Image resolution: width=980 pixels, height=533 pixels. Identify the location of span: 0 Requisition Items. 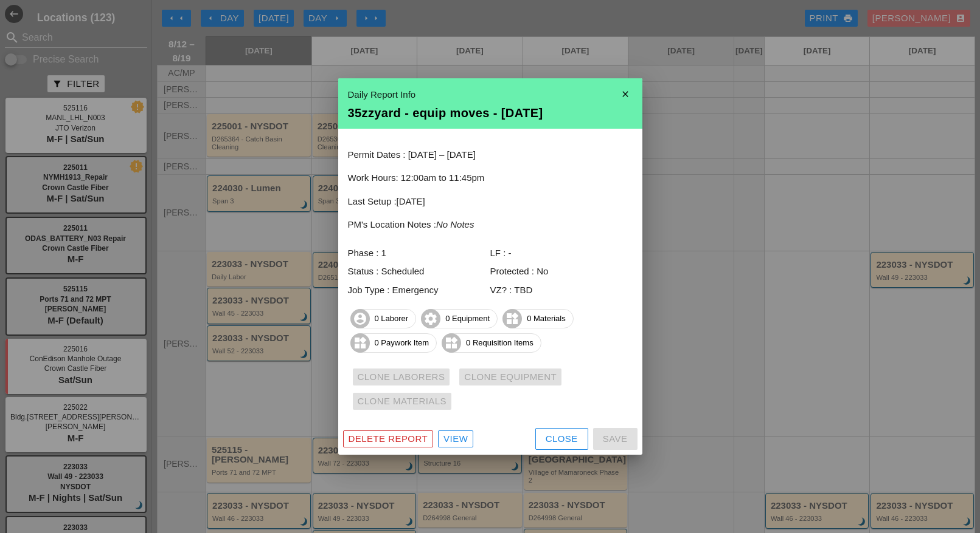
(491, 343).